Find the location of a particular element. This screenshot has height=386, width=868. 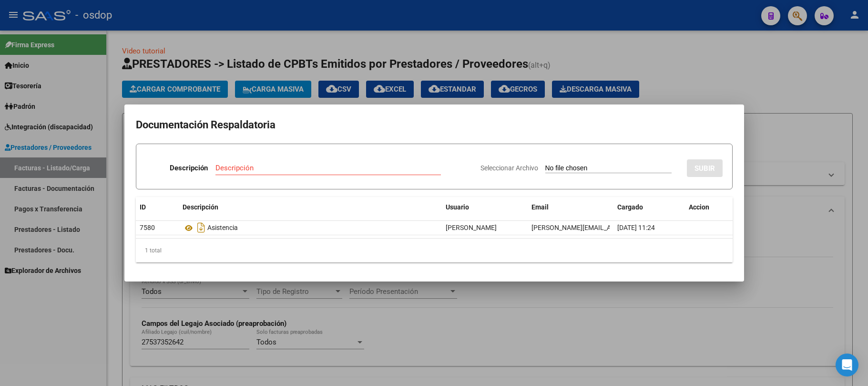

h2: Documentación Respaldatoria is located at coordinates (434, 125).